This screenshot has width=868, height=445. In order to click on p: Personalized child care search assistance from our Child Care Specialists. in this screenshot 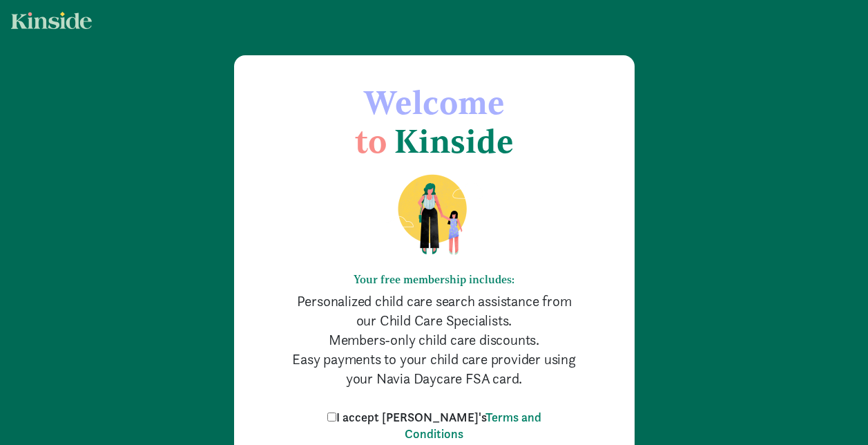, I will do `click(435, 311)`.